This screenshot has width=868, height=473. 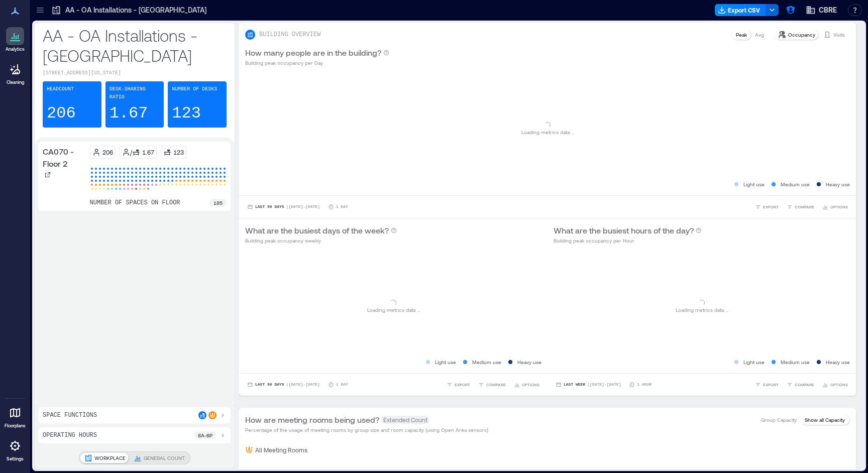 I want to click on span: CBRE, so click(x=827, y=10).